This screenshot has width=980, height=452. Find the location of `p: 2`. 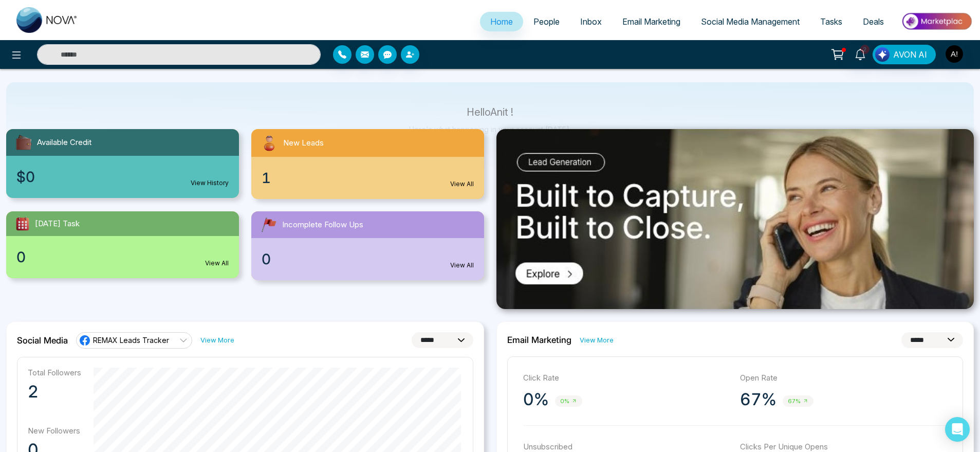

p: 2 is located at coordinates (54, 392).